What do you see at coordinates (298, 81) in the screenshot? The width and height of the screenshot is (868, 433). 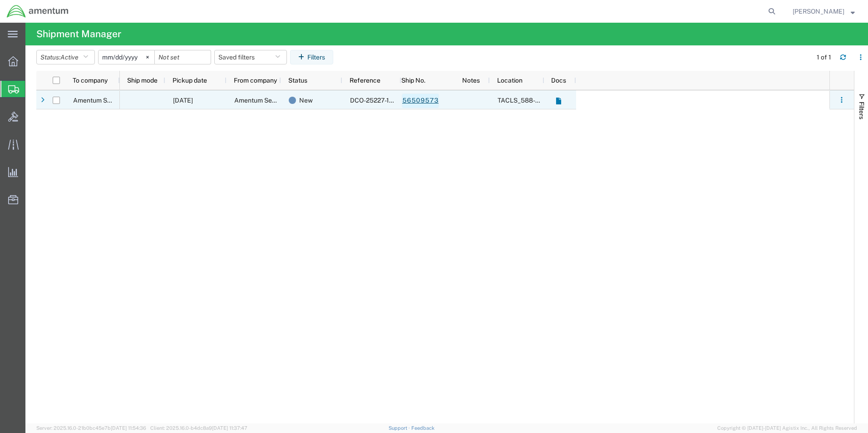 I see `span: Status` at bounding box center [298, 81].